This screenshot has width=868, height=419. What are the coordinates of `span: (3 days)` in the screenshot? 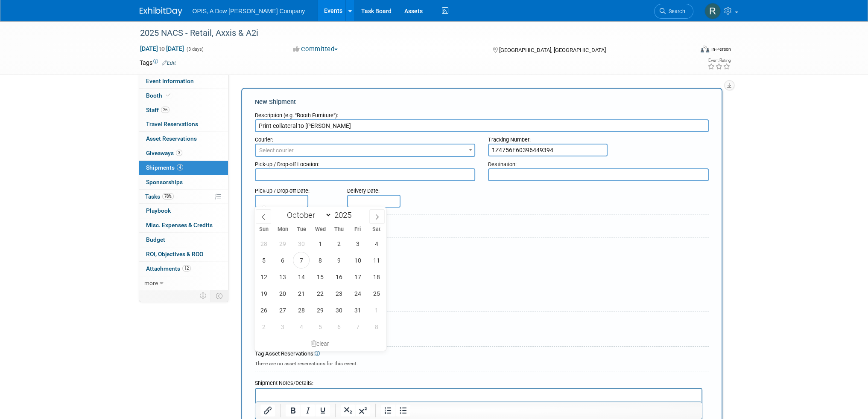 It's located at (194, 49).